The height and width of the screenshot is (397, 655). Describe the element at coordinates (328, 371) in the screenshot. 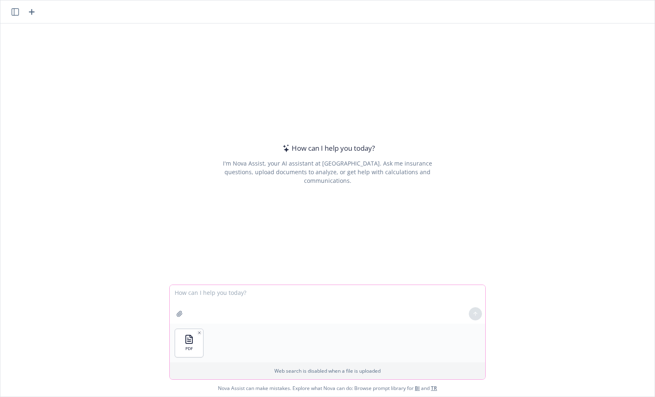

I see `p: Web search is disabled when a file is uploaded` at that location.